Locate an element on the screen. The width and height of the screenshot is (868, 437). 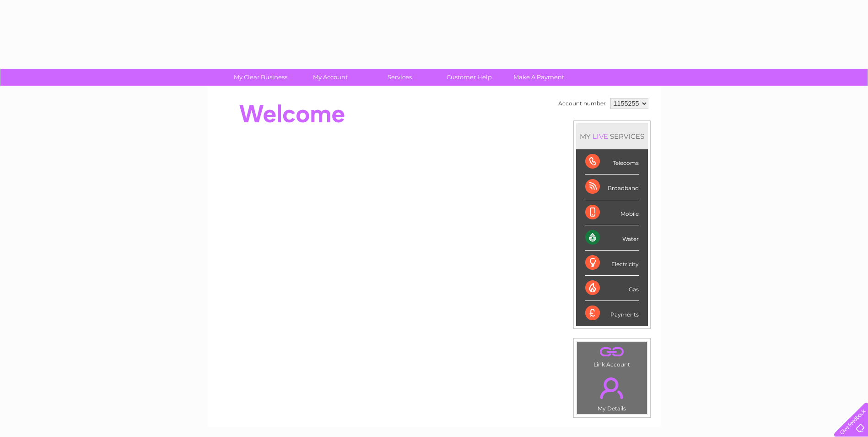
td: Account number is located at coordinates (582, 103).